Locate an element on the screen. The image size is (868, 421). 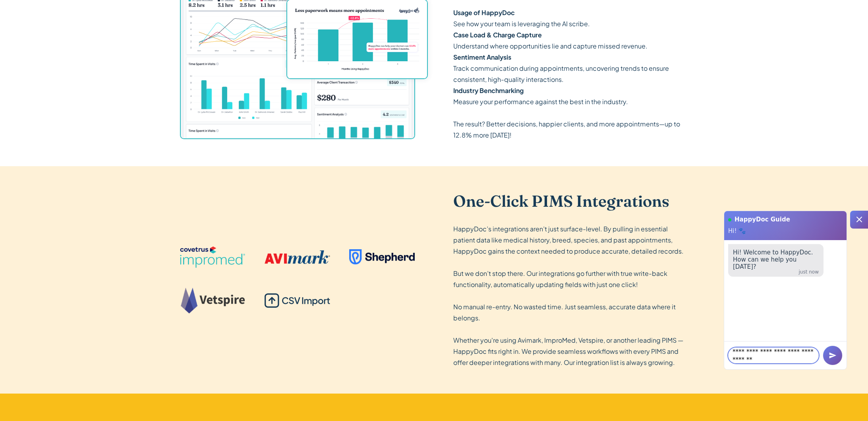
p: HappyDoc’s integrations aren’t just surface-level. By pulling in essential patient data like medi... is located at coordinates (571, 295).